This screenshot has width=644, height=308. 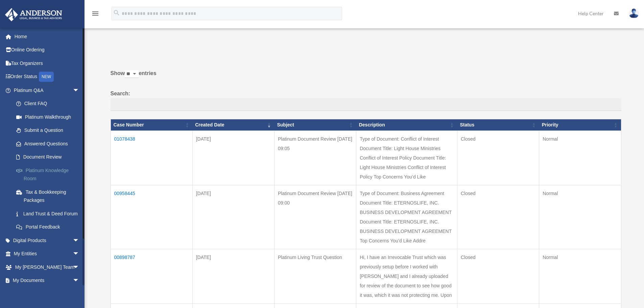 What do you see at coordinates (151, 125) in the screenshot?
I see `th: Case Number: activate to sort column ascending` at bounding box center [151, 125].